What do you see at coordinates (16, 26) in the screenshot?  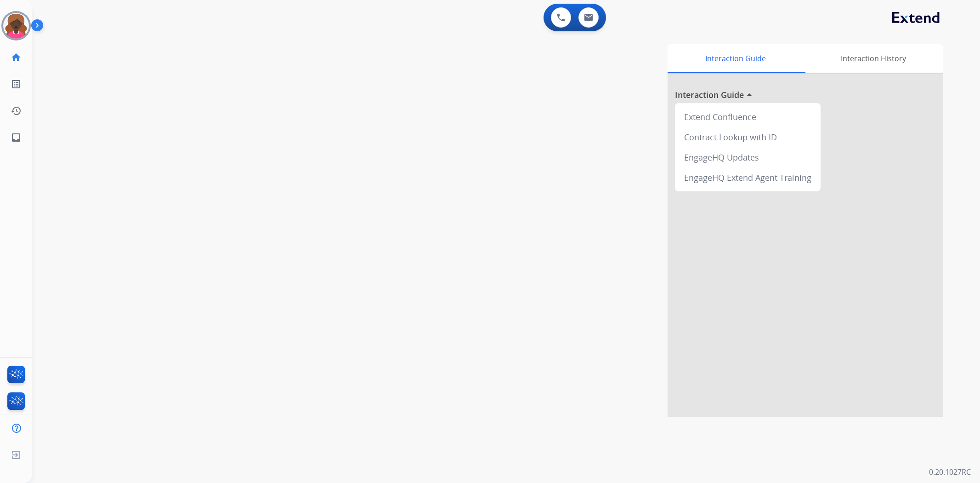 I see `img: avatar` at bounding box center [16, 26].